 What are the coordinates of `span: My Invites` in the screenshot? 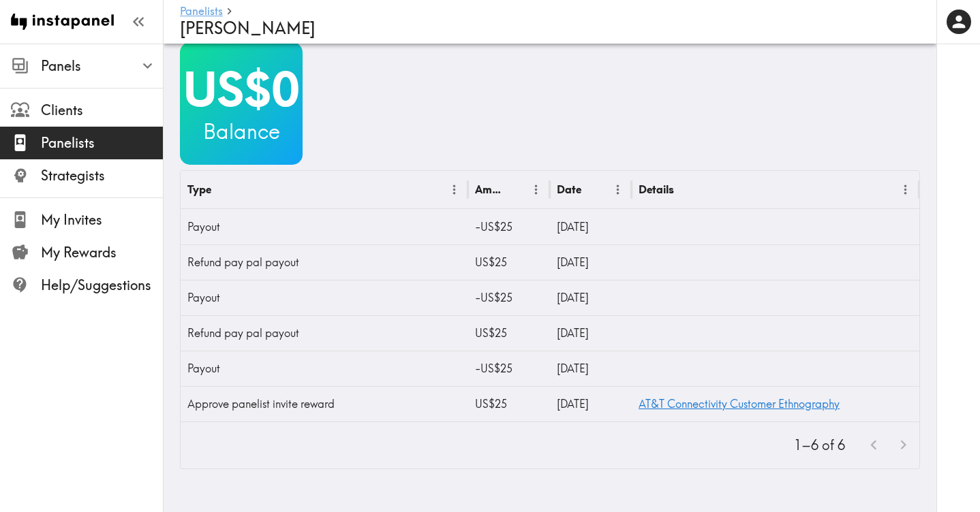 It's located at (101, 220).